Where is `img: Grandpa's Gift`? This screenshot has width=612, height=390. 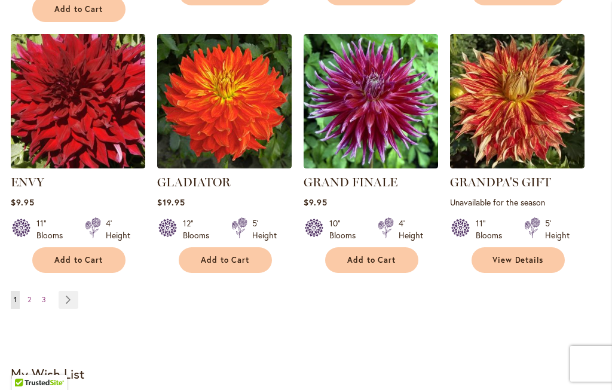
img: Grandpa's Gift is located at coordinates (517, 101).